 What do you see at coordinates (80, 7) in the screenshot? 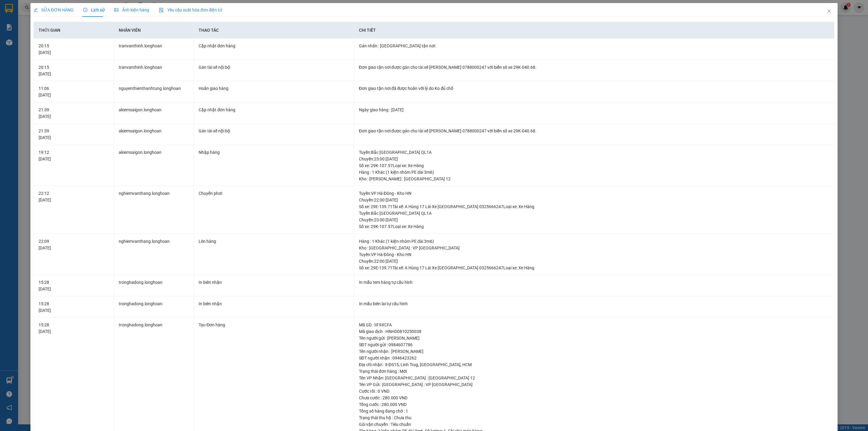
I see `strong: PHIẾU DÁN LÊN HÀNG` at bounding box center [80, 7].